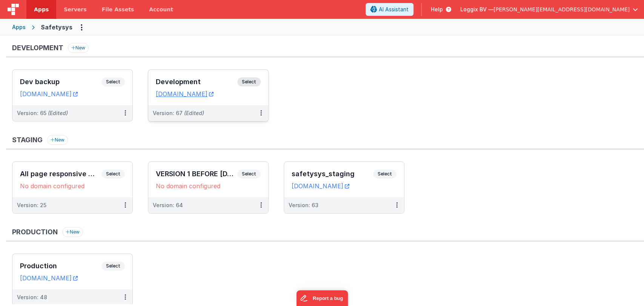 This screenshot has width=644, height=306. What do you see at coordinates (394, 9) in the screenshot?
I see `span: AI Assistant` at bounding box center [394, 9].